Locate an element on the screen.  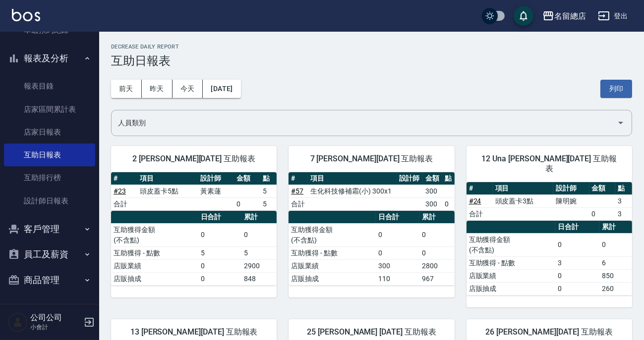
a: 互助排行榜 is located at coordinates (49, 178).